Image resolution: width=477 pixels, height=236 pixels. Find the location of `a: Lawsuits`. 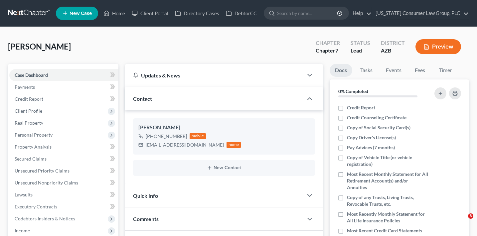

a: Lawsuits is located at coordinates (64, 195).